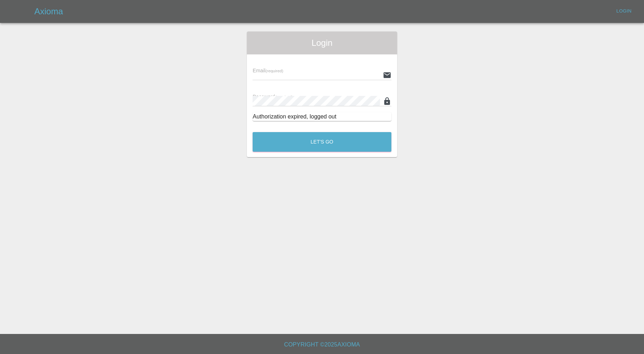 This screenshot has height=354, width=644. Describe the element at coordinates (322, 117) in the screenshot. I see `div: Authorization expired, logged out` at that location.